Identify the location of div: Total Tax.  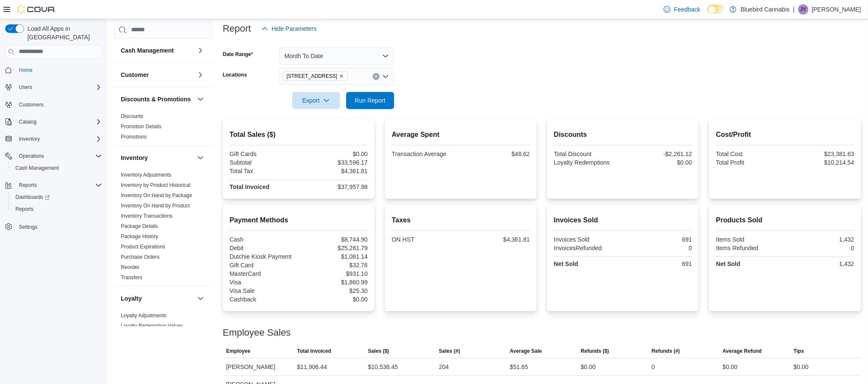
(263, 171).